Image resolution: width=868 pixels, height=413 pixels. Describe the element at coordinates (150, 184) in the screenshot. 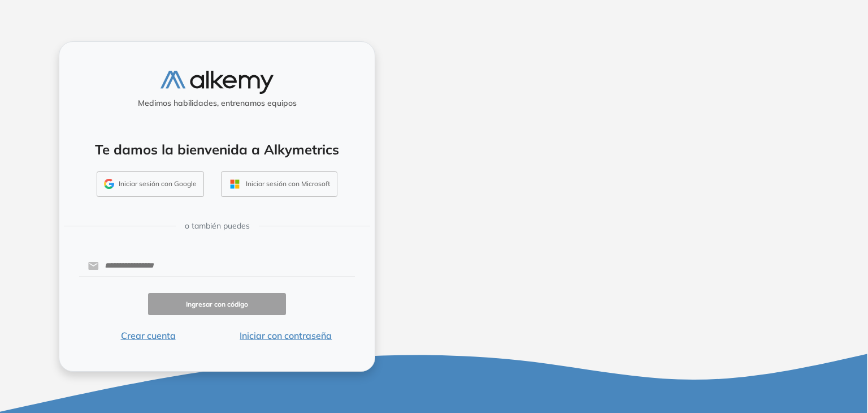

I see `button: Iniciar sesión con Google` at that location.